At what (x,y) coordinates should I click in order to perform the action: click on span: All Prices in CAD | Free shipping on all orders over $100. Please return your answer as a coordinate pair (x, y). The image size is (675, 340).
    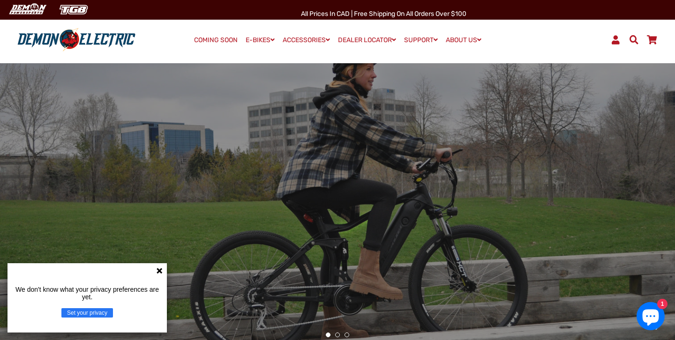
    Looking at the image, I should click on (384, 14).